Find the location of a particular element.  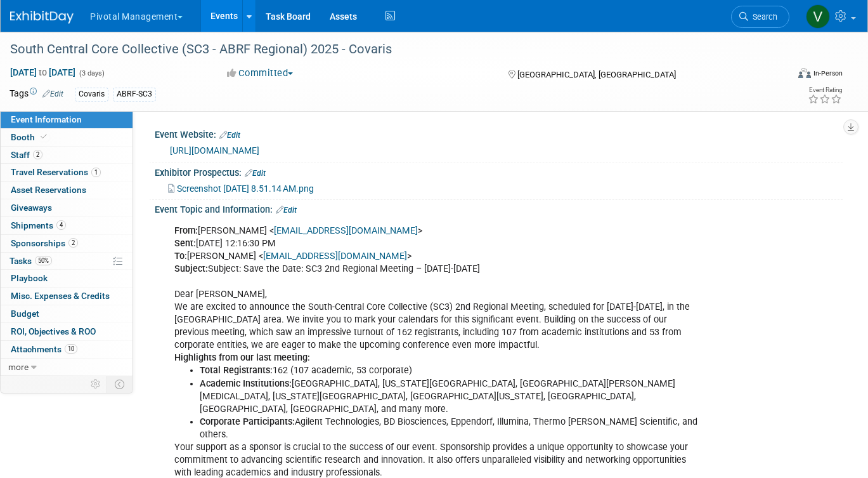

img: Format-Inperson.png is located at coordinates (805, 73).